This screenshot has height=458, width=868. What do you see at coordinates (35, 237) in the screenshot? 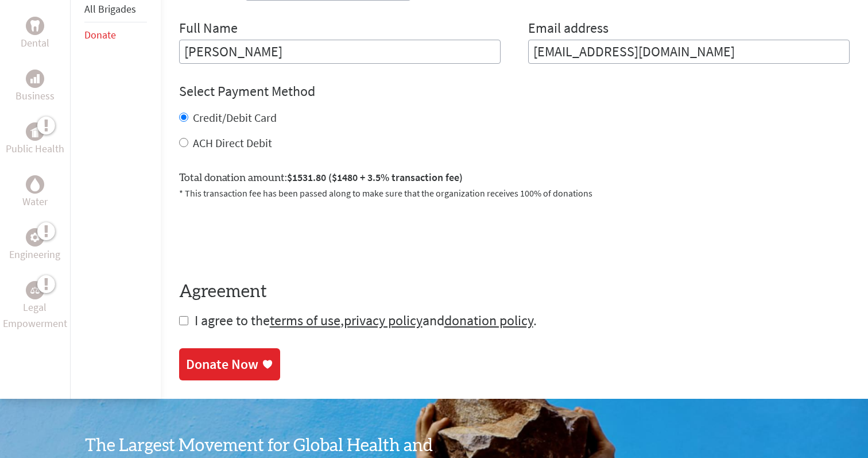
I see `div: Engineering` at bounding box center [35, 237].